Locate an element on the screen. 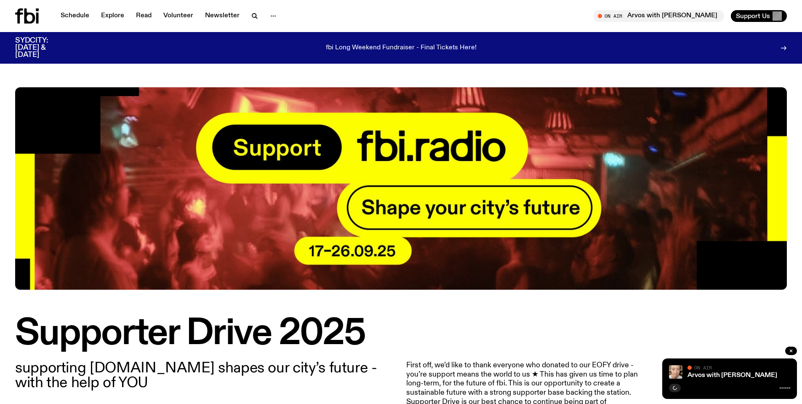  h1: Supporter Drive 2025 is located at coordinates (401, 333).